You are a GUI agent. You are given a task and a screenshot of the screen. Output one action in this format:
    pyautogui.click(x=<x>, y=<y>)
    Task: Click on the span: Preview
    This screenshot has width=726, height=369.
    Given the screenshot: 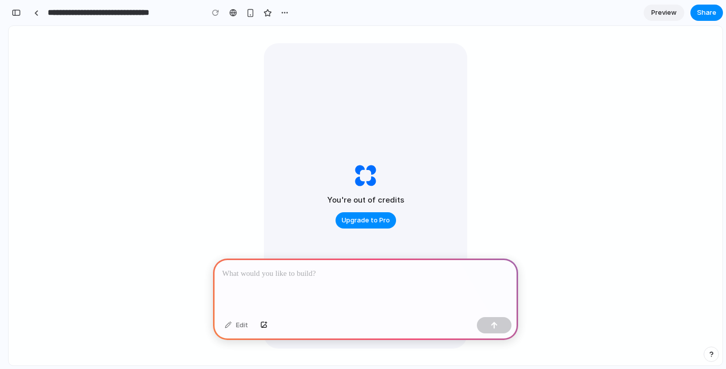 What is the action you would take?
    pyautogui.click(x=664, y=13)
    